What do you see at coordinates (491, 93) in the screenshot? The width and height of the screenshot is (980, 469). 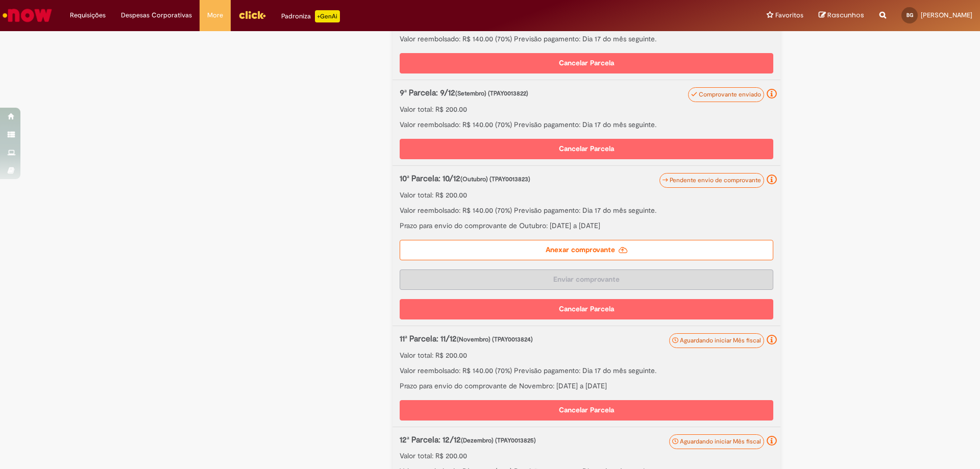 I see `span: (Setembro) (TPAY0013822)` at bounding box center [491, 93].